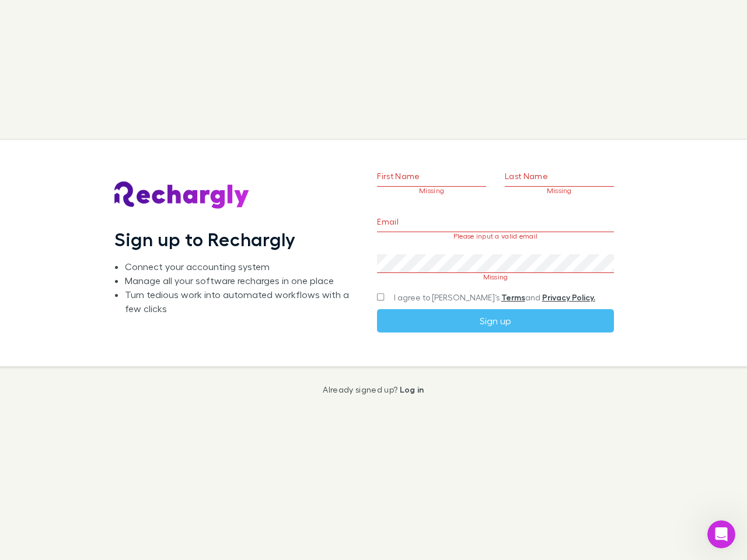 This screenshot has width=747, height=560. What do you see at coordinates (241, 280) in the screenshot?
I see `li: Manage all your software recharges in one place` at bounding box center [241, 280].